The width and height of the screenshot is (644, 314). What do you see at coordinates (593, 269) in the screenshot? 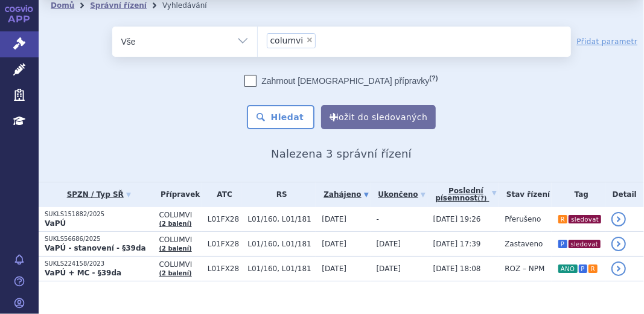
I see `i: R` at bounding box center [593, 269].